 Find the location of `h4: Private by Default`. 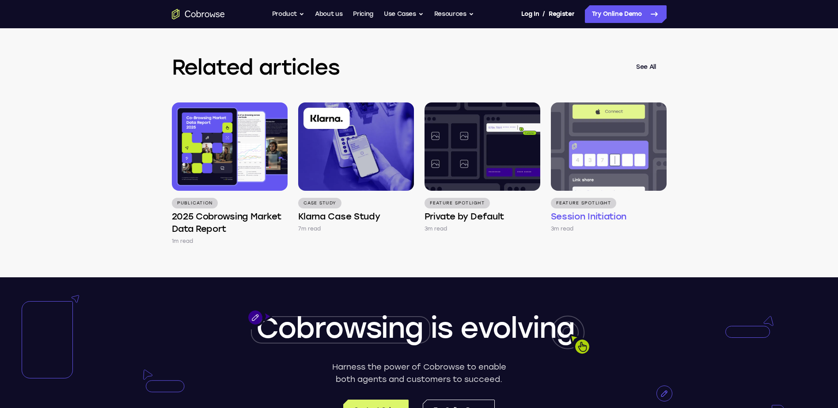

h4: Private by Default is located at coordinates (464, 217).